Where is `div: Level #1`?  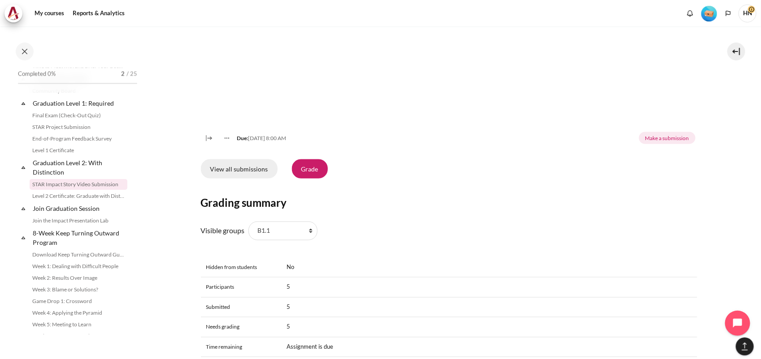 div: Level #1 is located at coordinates (709, 13).